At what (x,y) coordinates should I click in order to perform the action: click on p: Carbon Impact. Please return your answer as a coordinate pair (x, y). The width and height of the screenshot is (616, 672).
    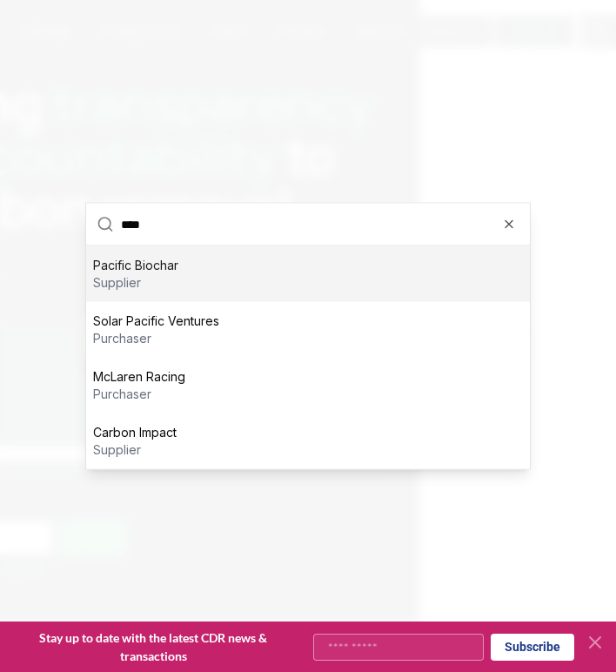
    Looking at the image, I should click on (135, 433).